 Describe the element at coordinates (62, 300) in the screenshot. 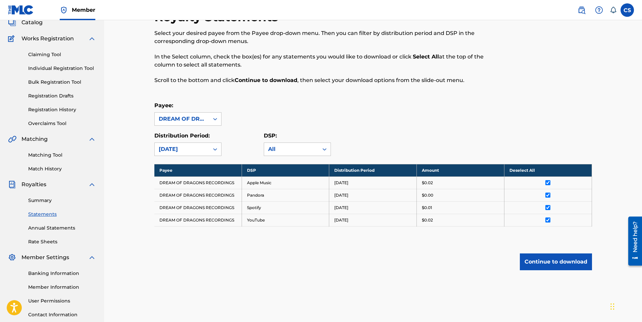

I see `a: User Permissions` at that location.